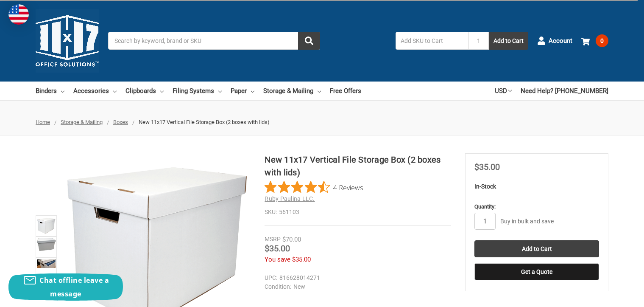  I want to click on img: New 11x17 Vertical File Storage Box (561103), so click(46, 263).